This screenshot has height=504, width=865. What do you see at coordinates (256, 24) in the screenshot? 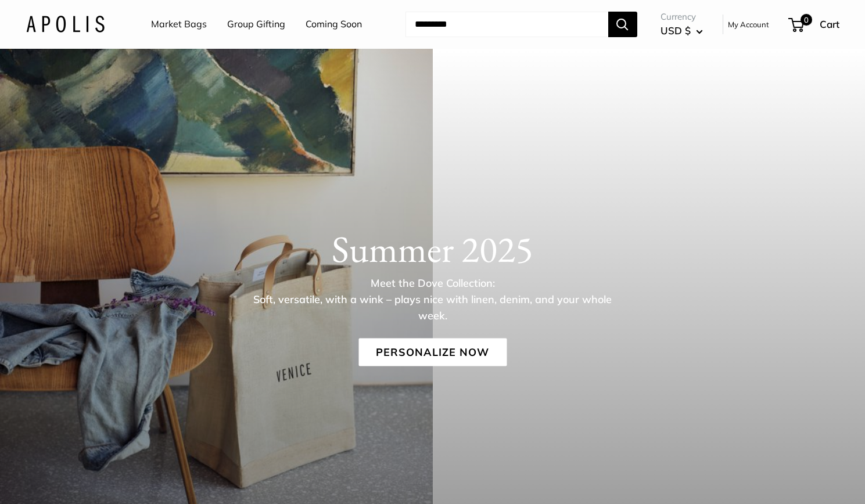
I see `a: Group Gifting` at bounding box center [256, 24].